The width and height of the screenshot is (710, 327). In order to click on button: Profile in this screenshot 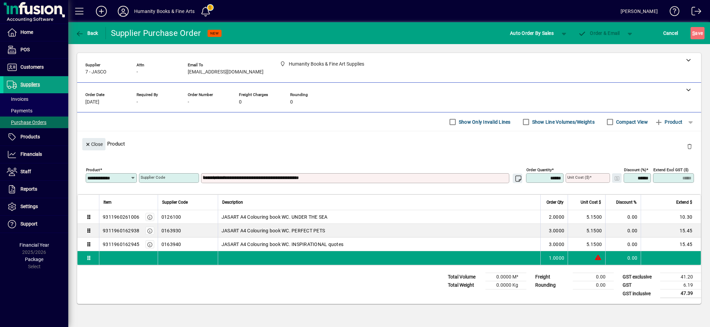, I will do `click(123, 11)`.